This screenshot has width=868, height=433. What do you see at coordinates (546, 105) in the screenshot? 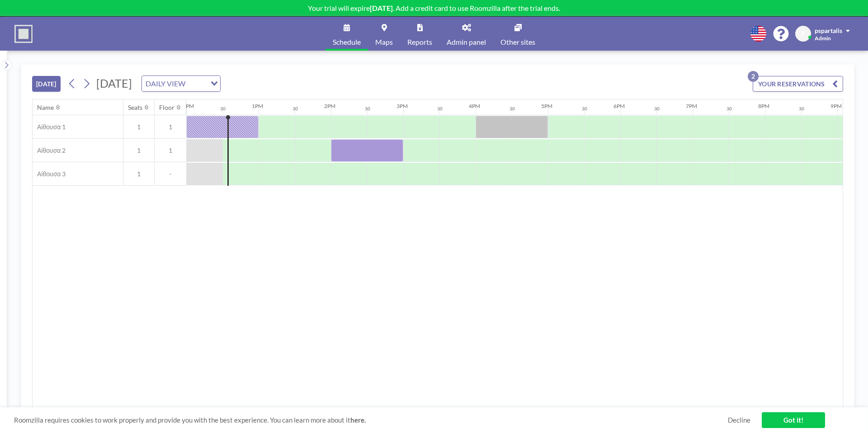
I see `div: 5PM` at bounding box center [546, 105].